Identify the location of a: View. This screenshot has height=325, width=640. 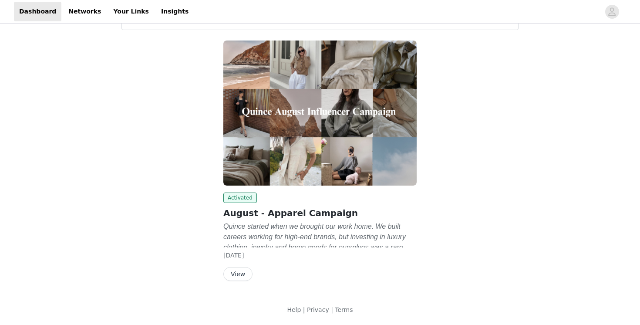
(238, 274).